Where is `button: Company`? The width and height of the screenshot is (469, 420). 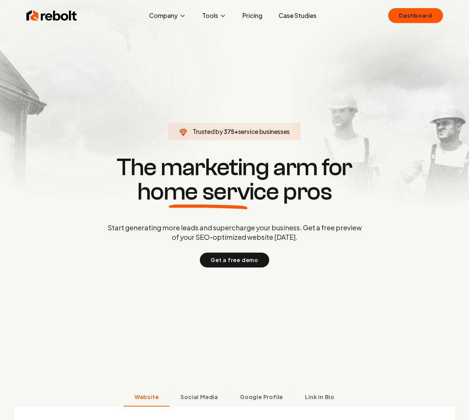 button: Company is located at coordinates (167, 16).